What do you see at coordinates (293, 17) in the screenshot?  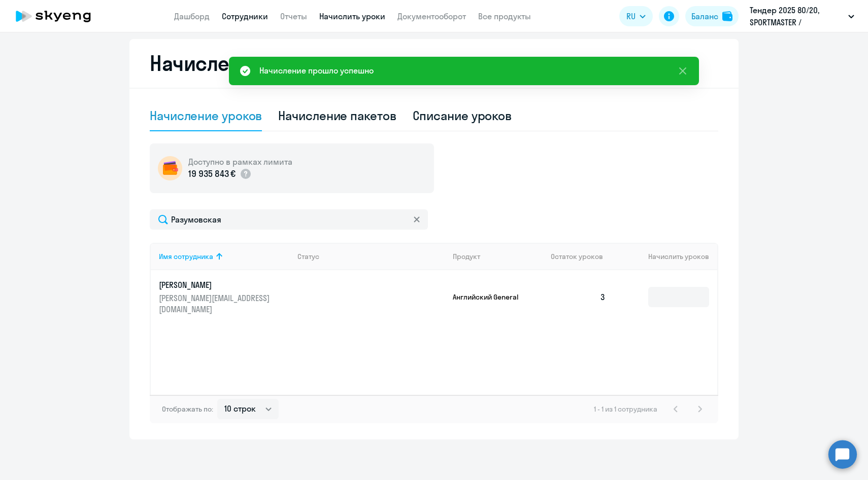 I see `a: Отчеты` at bounding box center [293, 17].